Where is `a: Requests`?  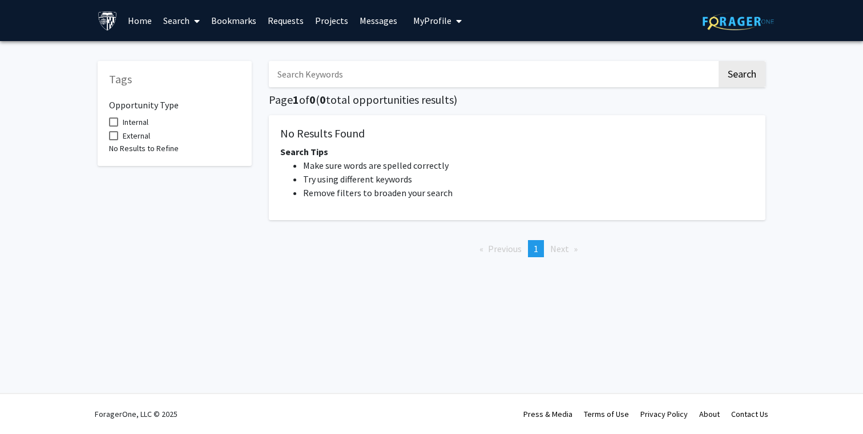
a: Requests is located at coordinates (285, 21).